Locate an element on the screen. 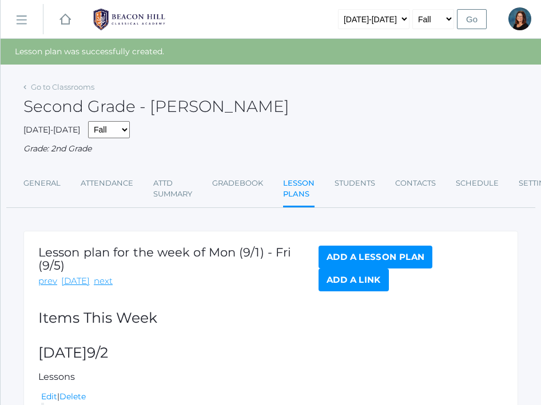  a: Add a Lesson Plan is located at coordinates (375, 257).